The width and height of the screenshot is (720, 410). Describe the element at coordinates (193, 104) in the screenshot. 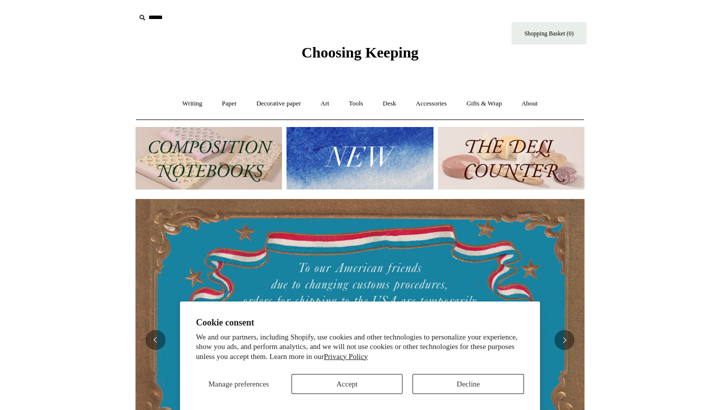

I see `a: Writing` at that location.